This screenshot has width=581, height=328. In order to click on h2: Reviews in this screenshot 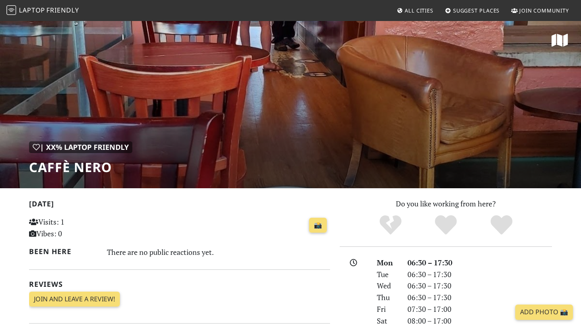, I will do `click(180, 284)`.